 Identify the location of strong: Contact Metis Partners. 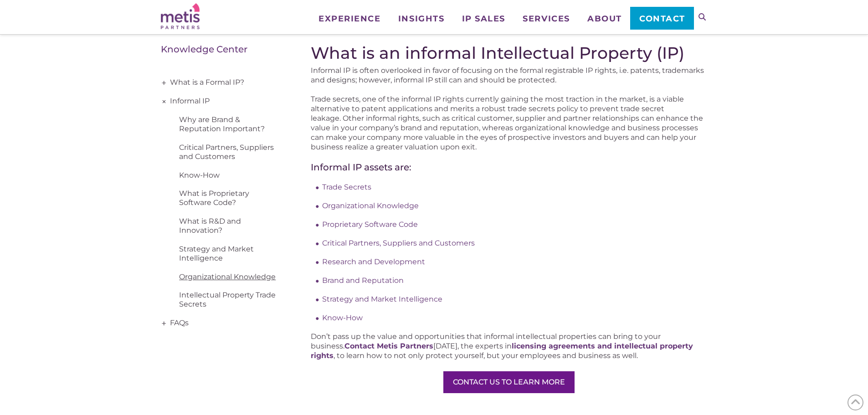
(389, 346).